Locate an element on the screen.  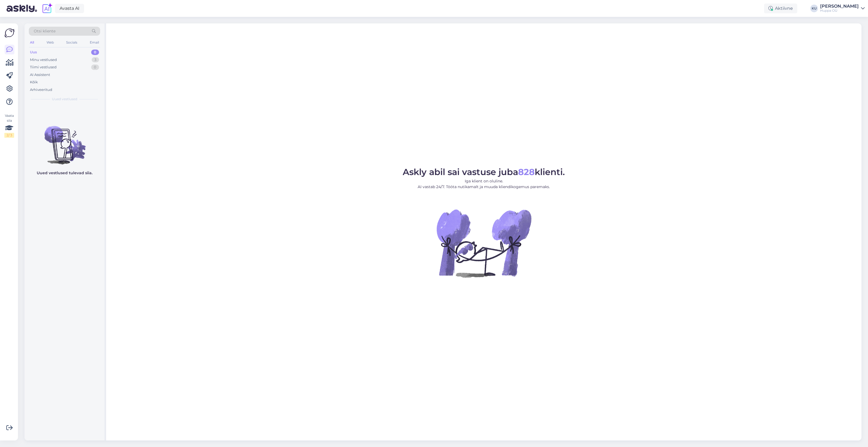
div: KU is located at coordinates (814, 9).